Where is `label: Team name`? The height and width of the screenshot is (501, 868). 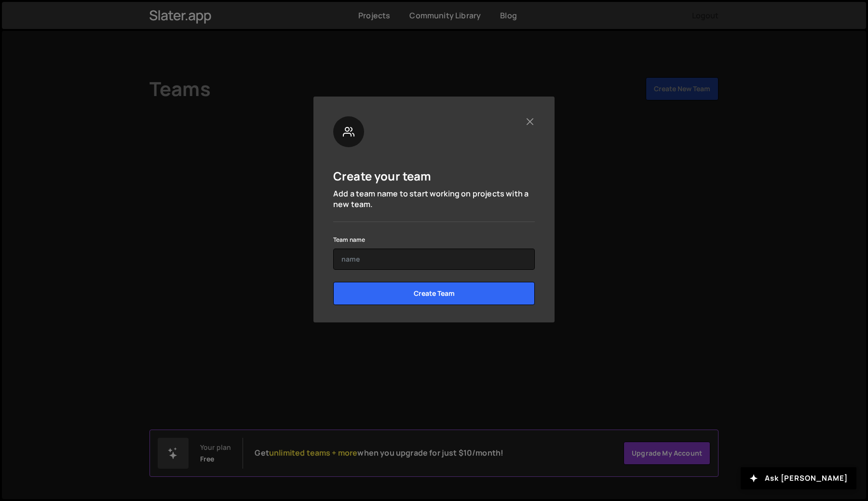 label: Team name is located at coordinates (349, 240).